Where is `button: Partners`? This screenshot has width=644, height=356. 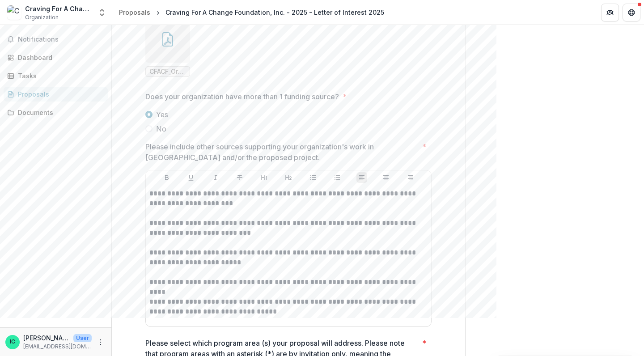 button: Partners is located at coordinates (610, 12).